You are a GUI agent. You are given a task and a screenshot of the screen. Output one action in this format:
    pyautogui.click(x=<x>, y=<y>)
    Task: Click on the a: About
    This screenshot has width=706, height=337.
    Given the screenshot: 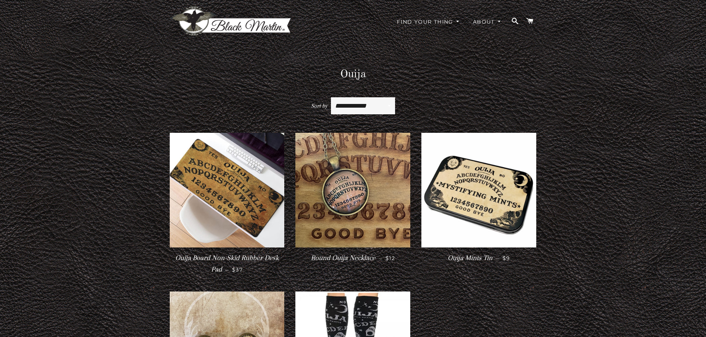 What is the action you would take?
    pyautogui.click(x=487, y=22)
    